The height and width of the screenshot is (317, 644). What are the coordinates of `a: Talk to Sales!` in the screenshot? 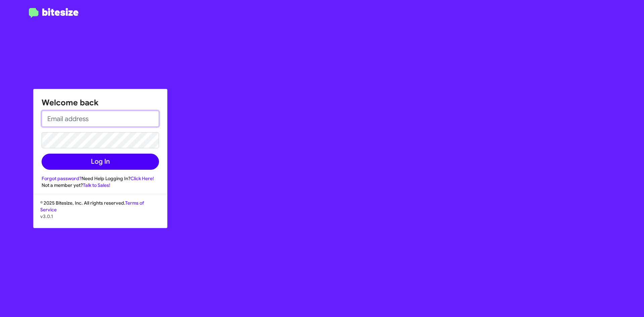 It's located at (97, 185).